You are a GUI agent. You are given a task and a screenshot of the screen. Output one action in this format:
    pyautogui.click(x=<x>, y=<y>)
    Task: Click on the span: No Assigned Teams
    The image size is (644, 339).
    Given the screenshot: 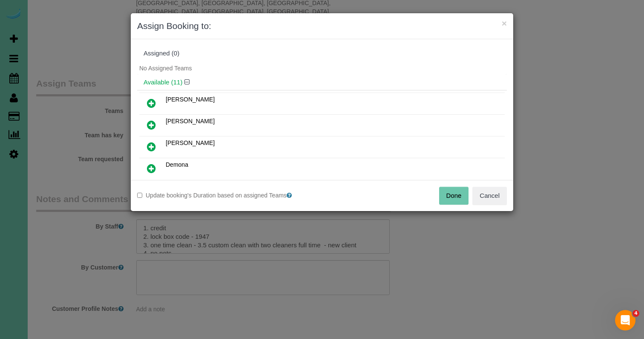 What is the action you would take?
    pyautogui.click(x=165, y=68)
    